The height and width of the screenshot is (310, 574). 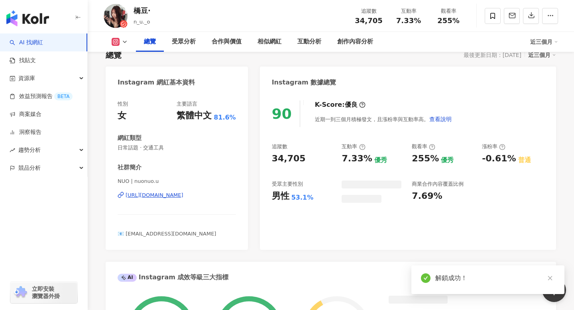 I want to click on div: 主要語言, so click(x=187, y=104).